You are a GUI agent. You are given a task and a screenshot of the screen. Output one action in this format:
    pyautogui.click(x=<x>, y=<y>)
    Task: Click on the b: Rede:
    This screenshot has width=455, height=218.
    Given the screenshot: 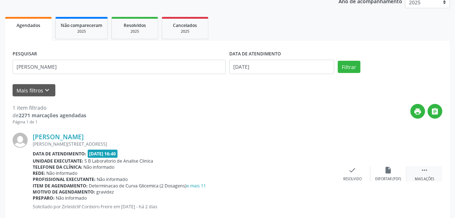 What is the action you would take?
    pyautogui.click(x=39, y=173)
    